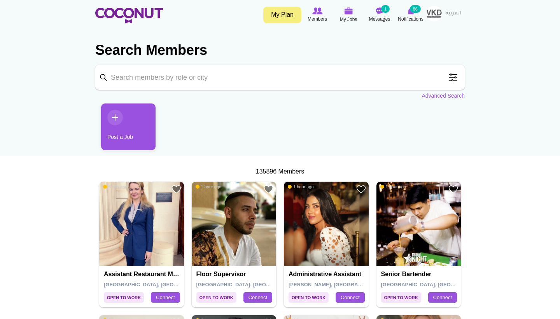  Describe the element at coordinates (379, 19) in the screenshot. I see `span: Messages` at that location.